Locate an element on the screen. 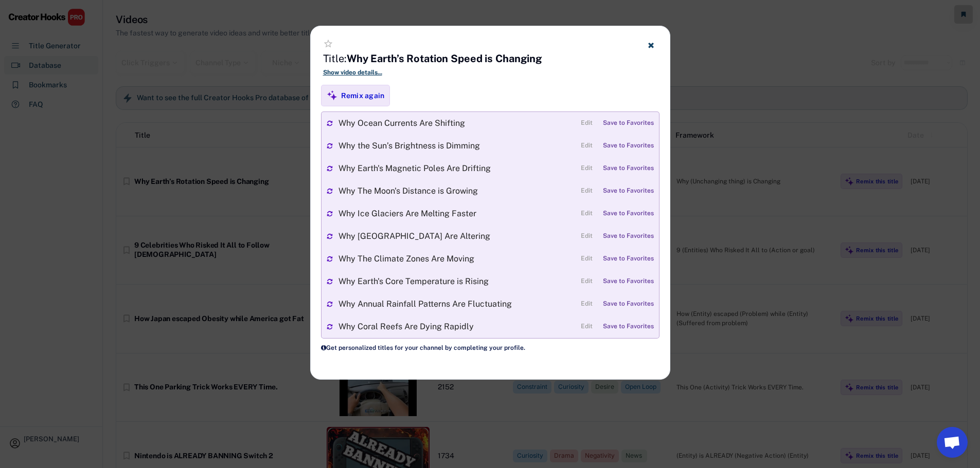 The width and height of the screenshot is (980, 468). a: Chat öffnen is located at coordinates (953, 443).